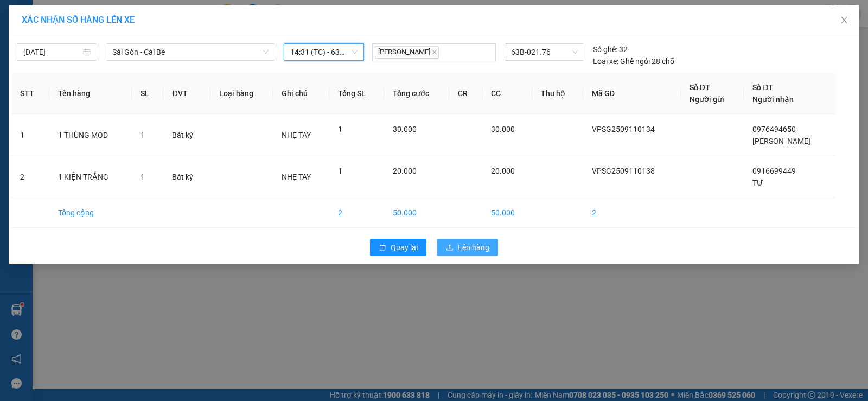 This screenshot has height=401, width=868. What do you see at coordinates (30, 93) in the screenshot?
I see `th: STT` at bounding box center [30, 93].